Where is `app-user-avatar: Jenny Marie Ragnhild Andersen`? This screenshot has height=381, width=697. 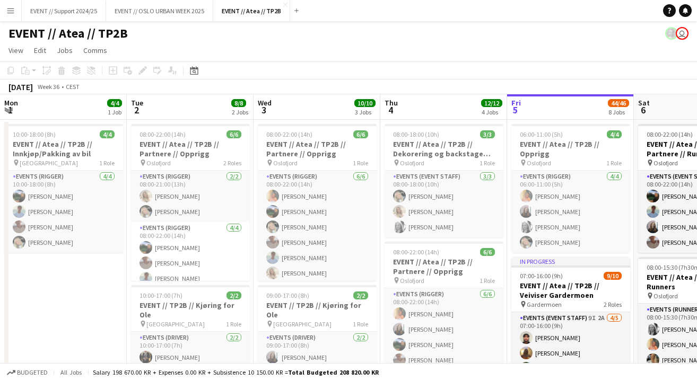 app-user-avatar: Jenny Marie Ragnhild Andersen is located at coordinates (682, 33).